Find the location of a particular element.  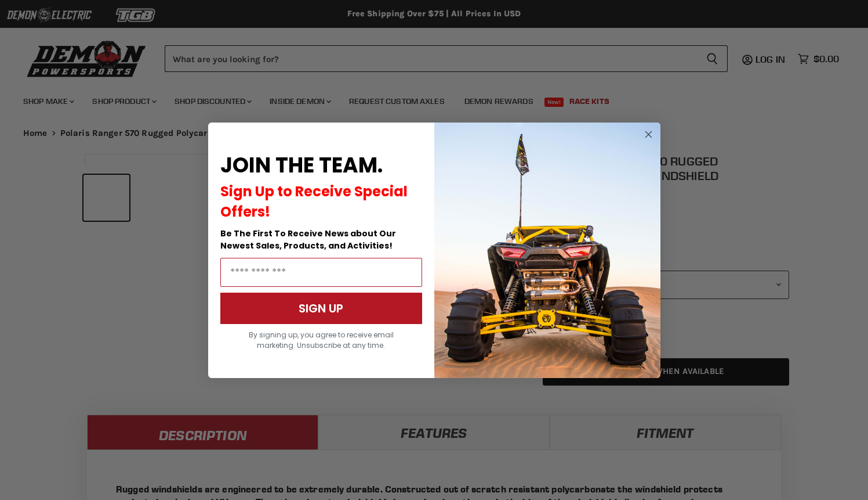

img: a9095488-b6e7-41ba-879d-588abfab540b.jpeg is located at coordinates (548, 250).